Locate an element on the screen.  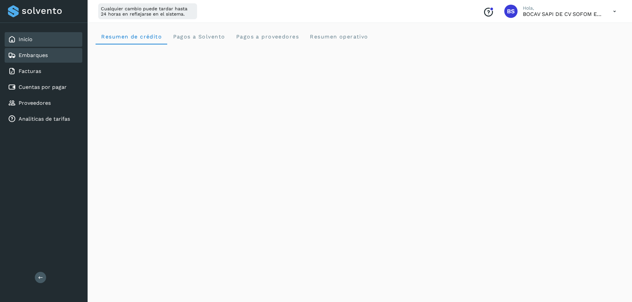
a: Proveedores is located at coordinates (34, 103).